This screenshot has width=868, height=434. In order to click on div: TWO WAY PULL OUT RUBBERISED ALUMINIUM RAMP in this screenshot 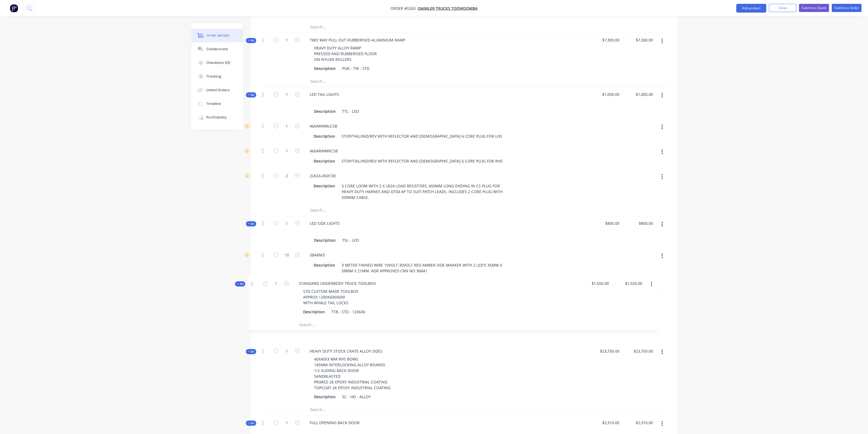, I will do `click(358, 40)`.